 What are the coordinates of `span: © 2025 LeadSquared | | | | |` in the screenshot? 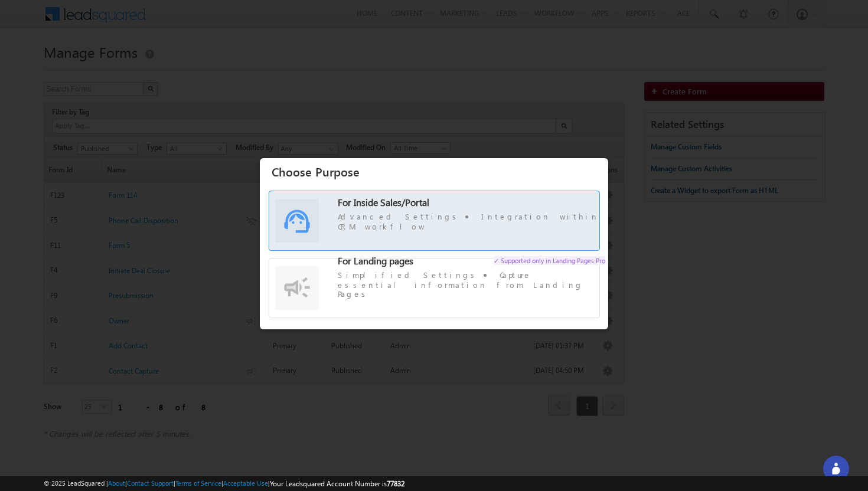 It's located at (224, 484).